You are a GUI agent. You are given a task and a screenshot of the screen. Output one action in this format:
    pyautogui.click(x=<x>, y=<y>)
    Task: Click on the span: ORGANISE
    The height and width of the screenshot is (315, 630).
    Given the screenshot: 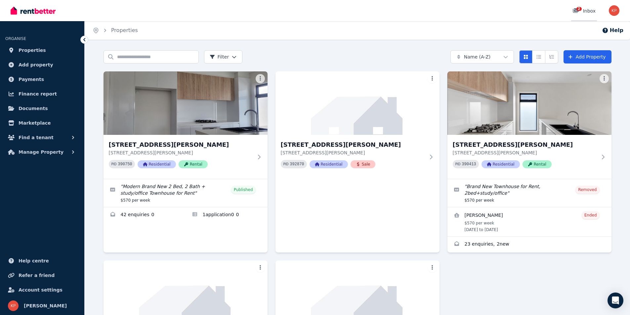 What is the action you would take?
    pyautogui.click(x=16, y=39)
    